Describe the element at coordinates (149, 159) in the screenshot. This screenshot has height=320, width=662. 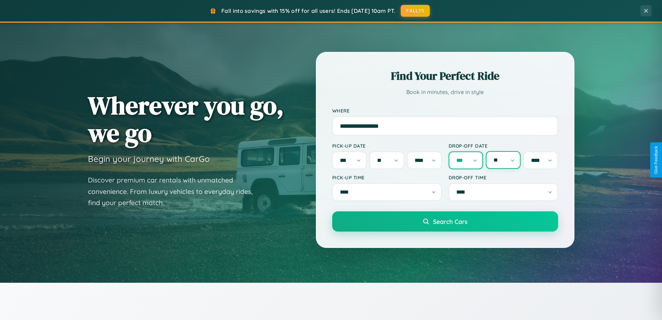
I see `h3: Begin your journey with CarGo` at that location.